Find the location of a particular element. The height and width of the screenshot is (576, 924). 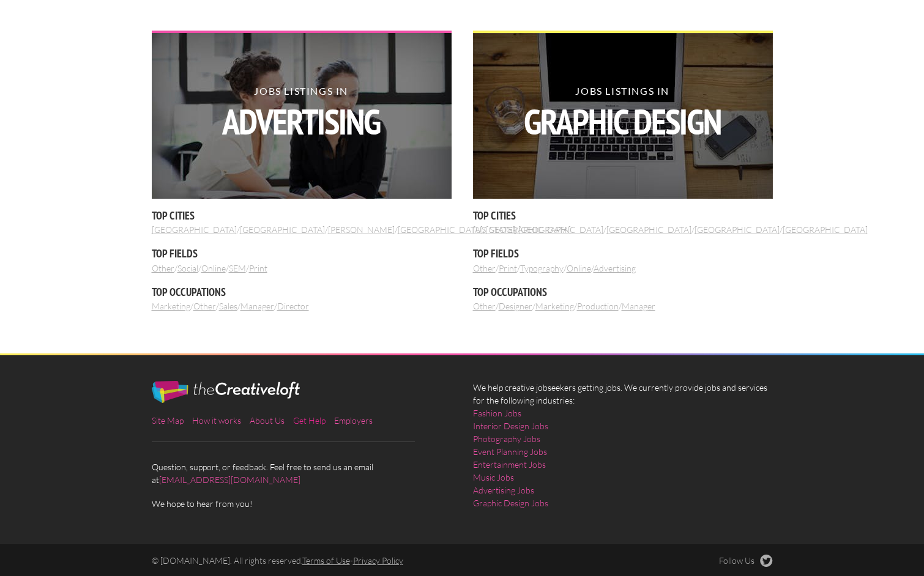

a: Typography is located at coordinates (542, 268).